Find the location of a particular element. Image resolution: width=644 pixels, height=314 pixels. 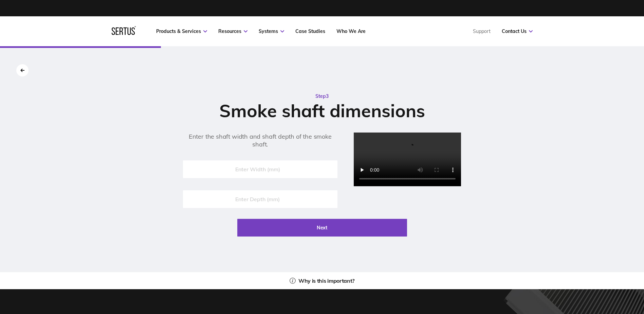

a: Products & Services is located at coordinates (182, 31).